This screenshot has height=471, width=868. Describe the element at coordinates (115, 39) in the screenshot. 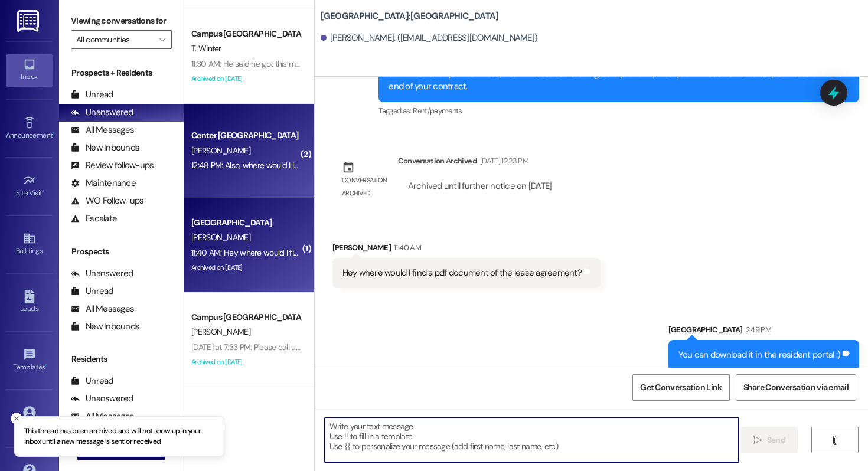

I see `input: All communities` at that location.